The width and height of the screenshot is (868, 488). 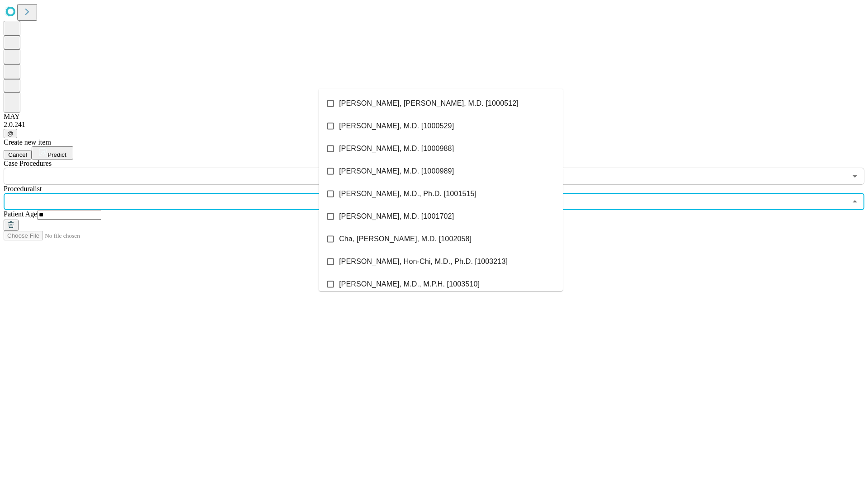 I want to click on span: Cancel, so click(x=18, y=155).